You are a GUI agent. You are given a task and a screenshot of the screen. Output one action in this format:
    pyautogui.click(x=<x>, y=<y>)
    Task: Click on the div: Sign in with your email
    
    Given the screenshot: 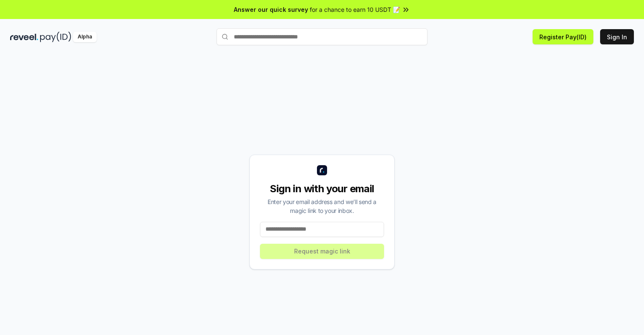 What is the action you would take?
    pyautogui.click(x=322, y=189)
    